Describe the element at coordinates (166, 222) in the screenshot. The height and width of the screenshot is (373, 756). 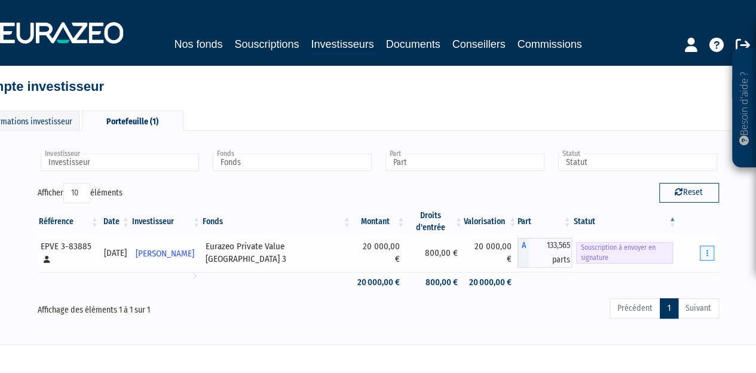
I see `th: Investisseur: activer pour trier la colonne par ordre croissant` at that location.